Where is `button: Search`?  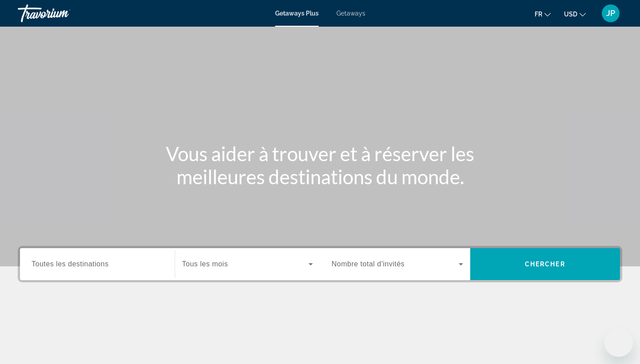 button: Search is located at coordinates (545, 264).